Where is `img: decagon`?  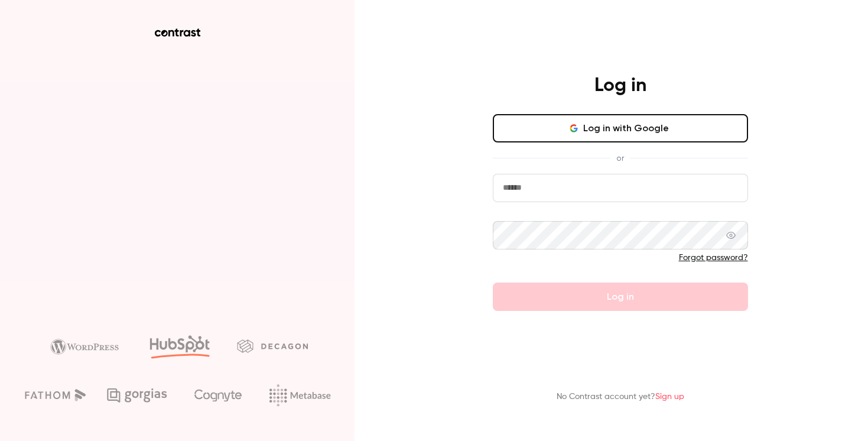
img: decagon is located at coordinates (273, 346).